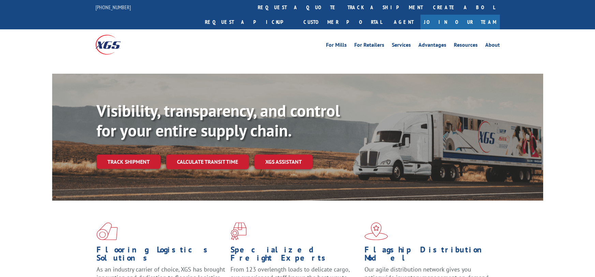 This screenshot has height=277, width=595. I want to click on a: Request a pickup, so click(249, 22).